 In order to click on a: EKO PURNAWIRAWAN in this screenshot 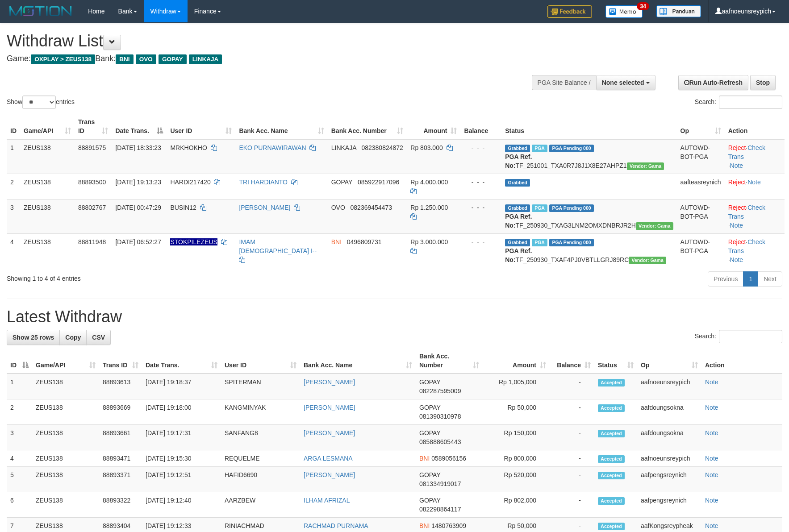, I will do `click(272, 148)`.